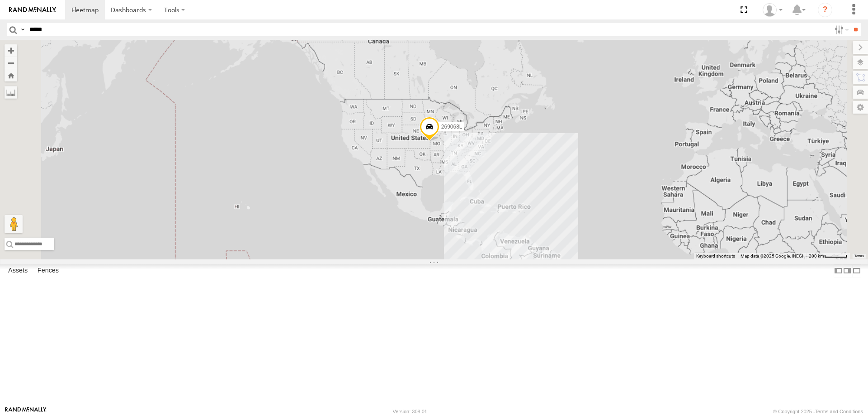 The image size is (868, 416). I want to click on a: Terms and Conditions, so click(839, 411).